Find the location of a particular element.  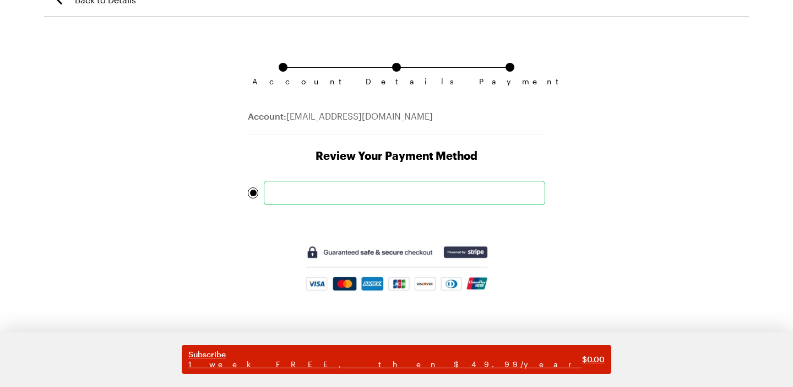

span: Details is located at coordinates (396, 81).